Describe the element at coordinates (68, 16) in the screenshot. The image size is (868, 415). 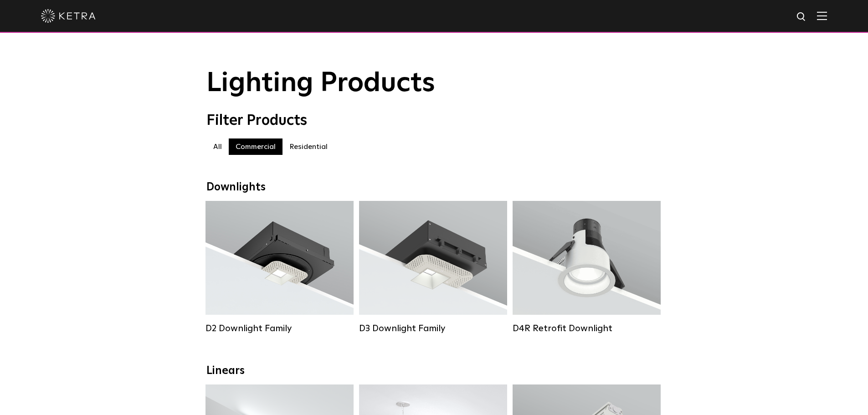
I see `img: ketra-logo-2019-white` at that location.